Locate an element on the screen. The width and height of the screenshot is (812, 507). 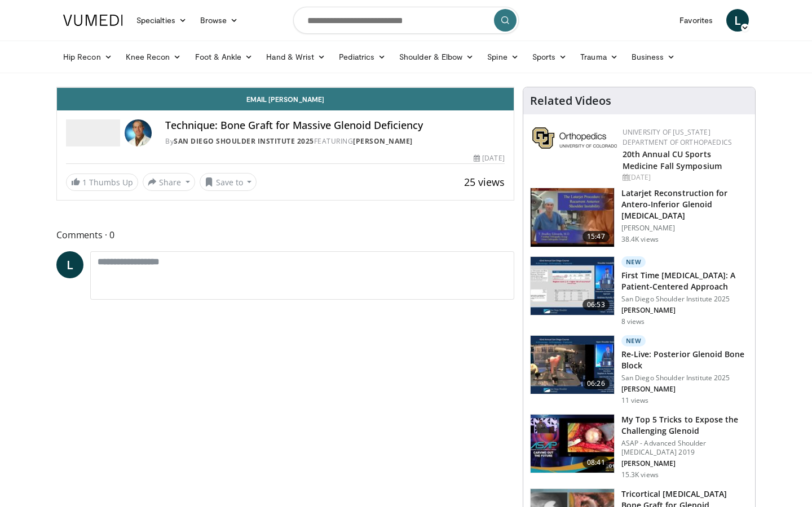
h4: Technique: Bone Graft for Massive Glenoid Deficiency is located at coordinates (335, 126).